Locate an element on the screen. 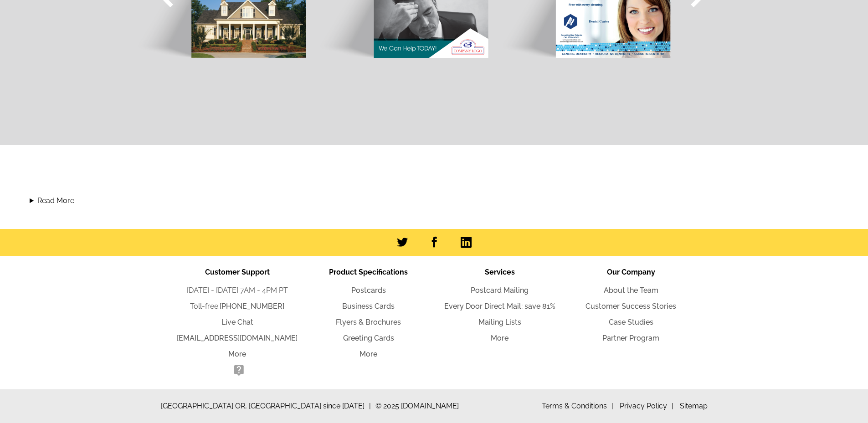 This screenshot has height=423, width=868. a: Customer Success Stories is located at coordinates (631, 306).